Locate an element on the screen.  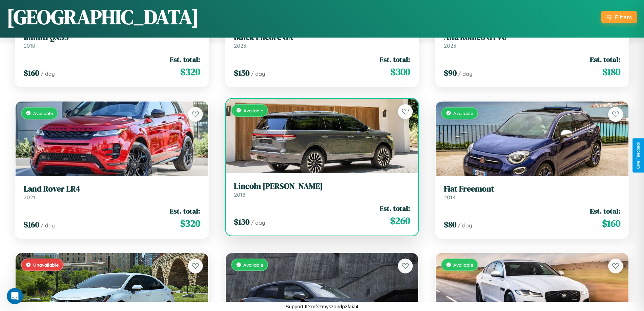
p: Support ID: mfszmyszandpzfaia4 is located at coordinates (322, 306).